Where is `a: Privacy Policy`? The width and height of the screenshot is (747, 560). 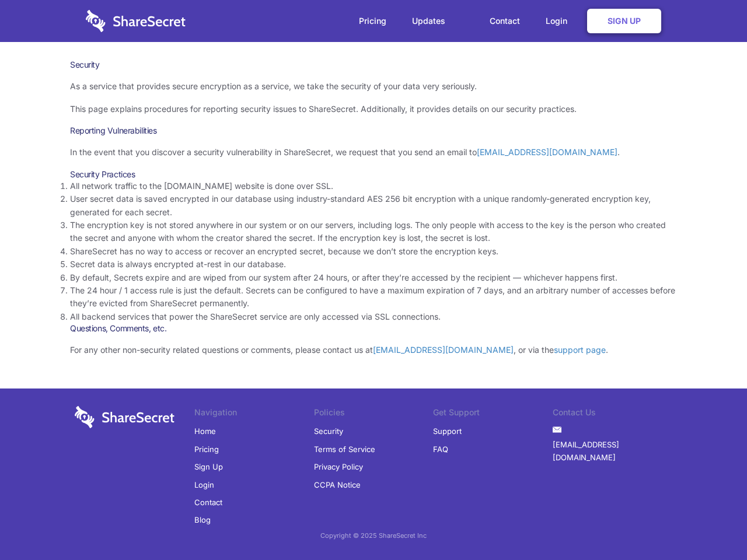 a: Privacy Policy is located at coordinates (339, 467).